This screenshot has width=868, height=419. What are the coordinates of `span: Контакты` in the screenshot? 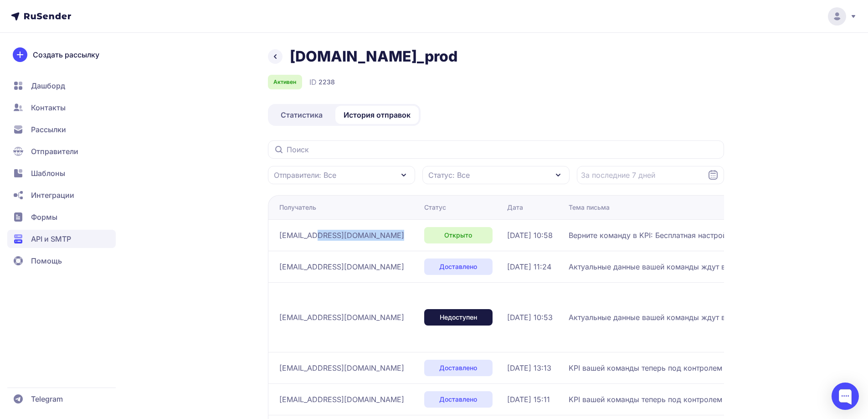 It's located at (48, 108).